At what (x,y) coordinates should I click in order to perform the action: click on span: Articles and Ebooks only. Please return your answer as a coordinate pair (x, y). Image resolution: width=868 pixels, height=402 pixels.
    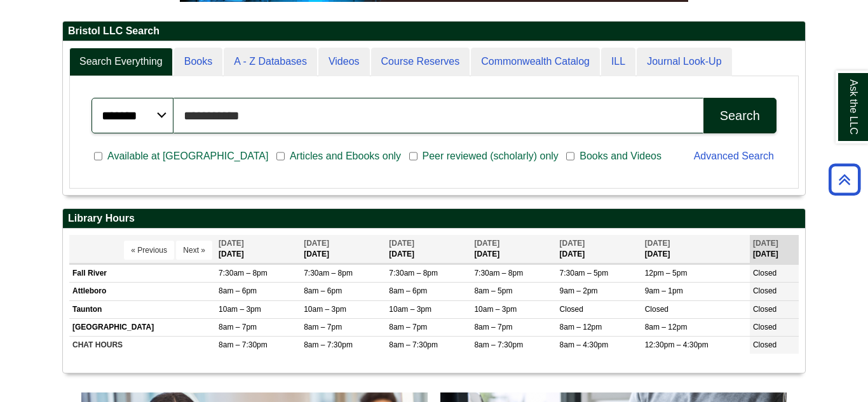
    Looking at the image, I should click on (345, 157).